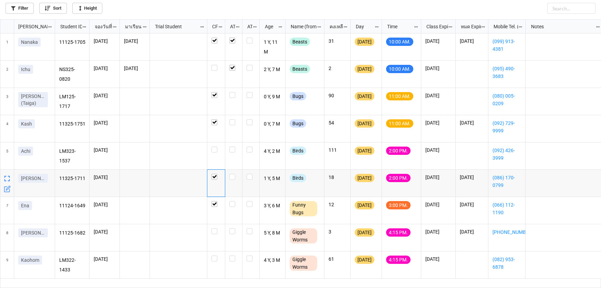  I want to click on a: (086) 170-0799, so click(507, 181).